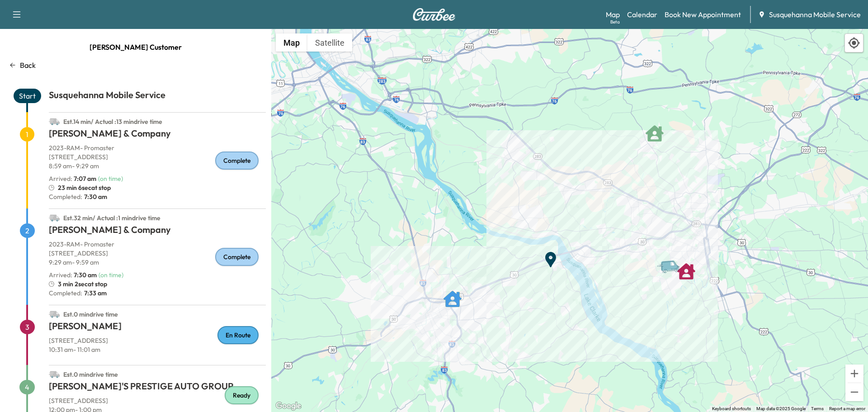  Describe the element at coordinates (672, 258) in the screenshot. I see `gmp-advanced-marker: Van` at that location.